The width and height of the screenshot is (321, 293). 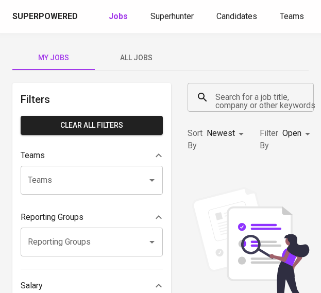 I want to click on p: Sort By, so click(x=195, y=140).